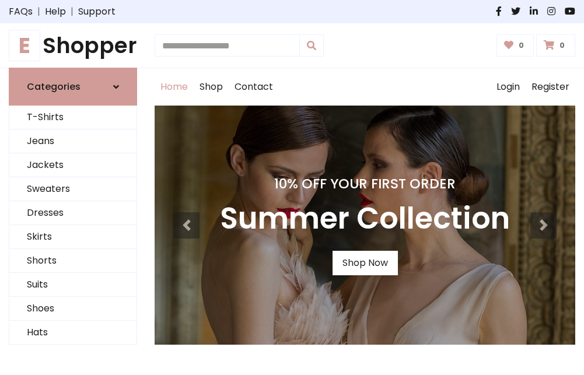 The height and width of the screenshot is (375, 584). Describe the element at coordinates (73, 189) in the screenshot. I see `a: Sweaters` at that location.